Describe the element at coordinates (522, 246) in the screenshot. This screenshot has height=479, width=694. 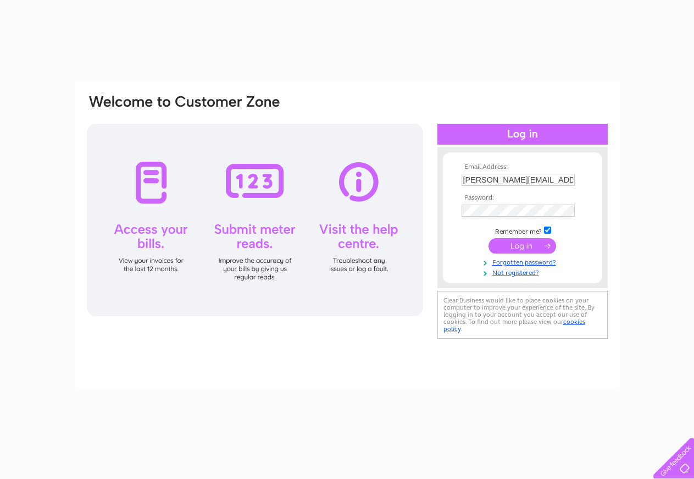
I see `input: Submit` at that location.